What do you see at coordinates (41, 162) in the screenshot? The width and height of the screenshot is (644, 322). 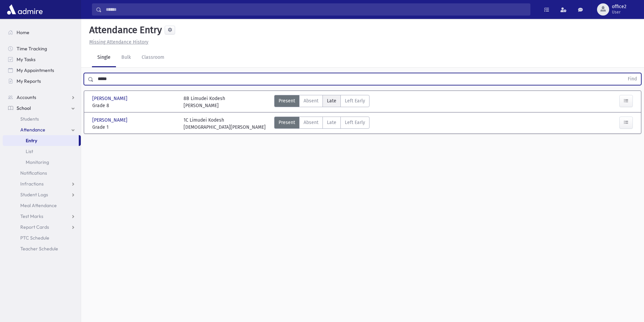 I see `a: Monitoring` at bounding box center [41, 162].